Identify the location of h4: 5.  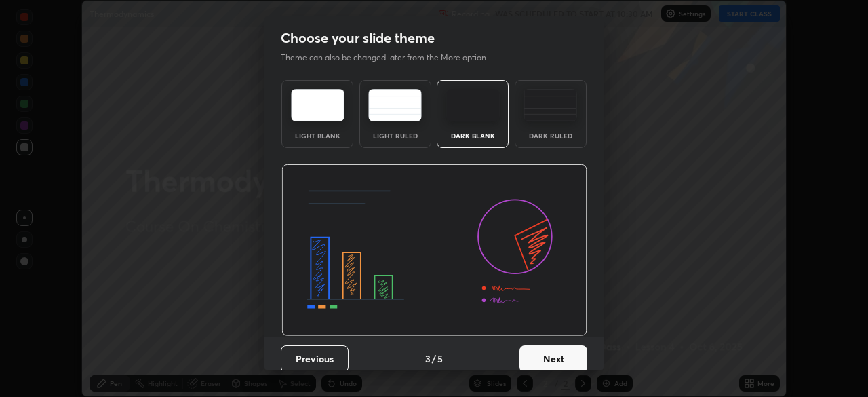
(440, 359).